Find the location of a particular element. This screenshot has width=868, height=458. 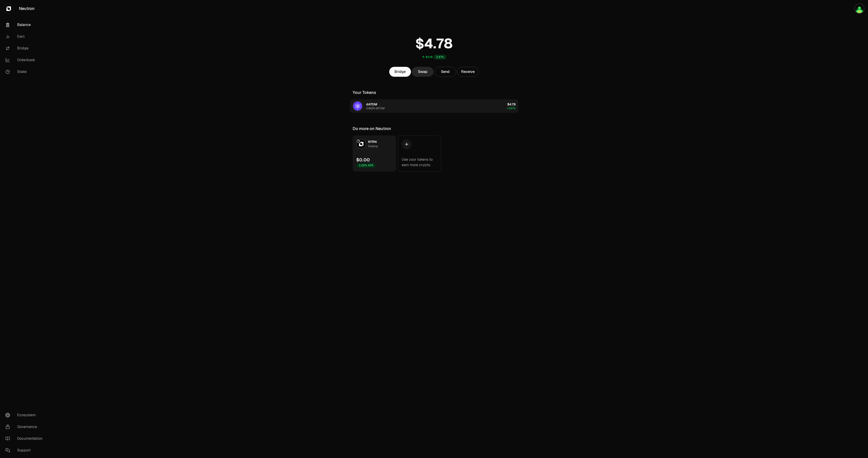

div: Use your tokens to earn more crypto. is located at coordinates (419, 162).